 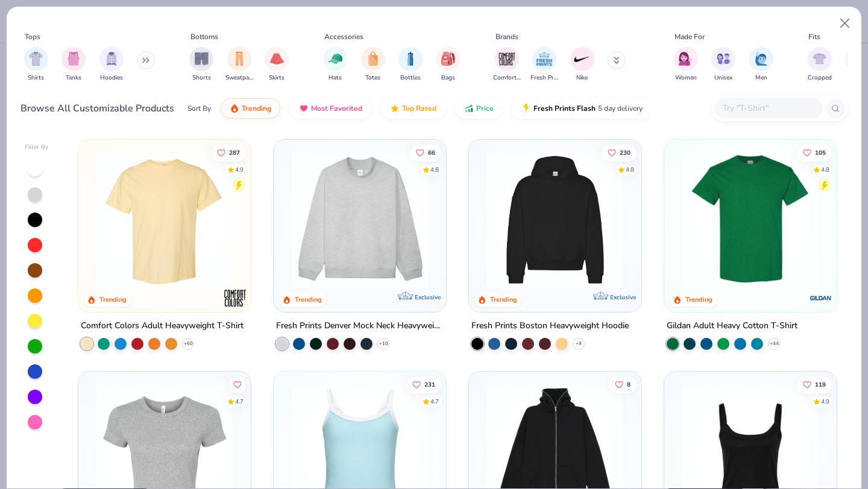 I want to click on img: Fresh Prints Image, so click(x=544, y=59).